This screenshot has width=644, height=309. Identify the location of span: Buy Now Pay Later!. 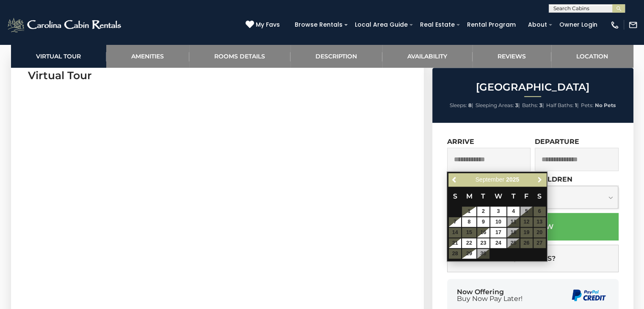
(489, 299).